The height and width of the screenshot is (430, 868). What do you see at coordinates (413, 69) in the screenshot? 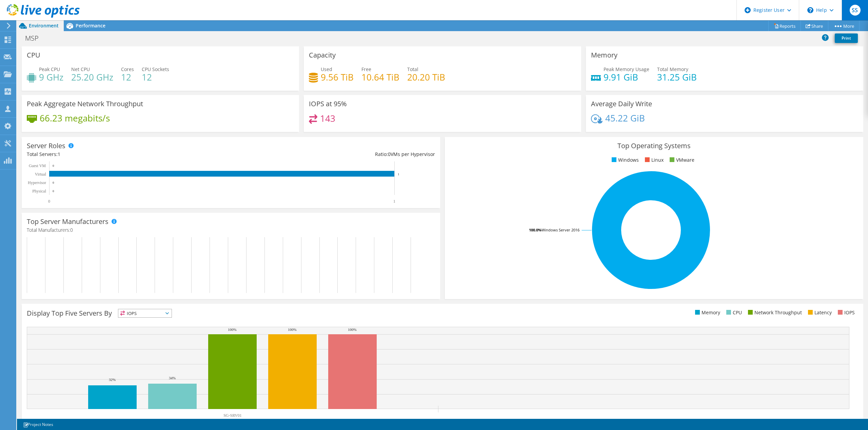
I see `span: Total` at bounding box center [413, 69].